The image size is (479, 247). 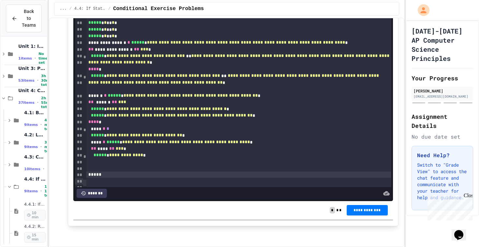 What do you see at coordinates (43, 58) in the screenshot?
I see `span: No time set` at bounding box center [43, 58].